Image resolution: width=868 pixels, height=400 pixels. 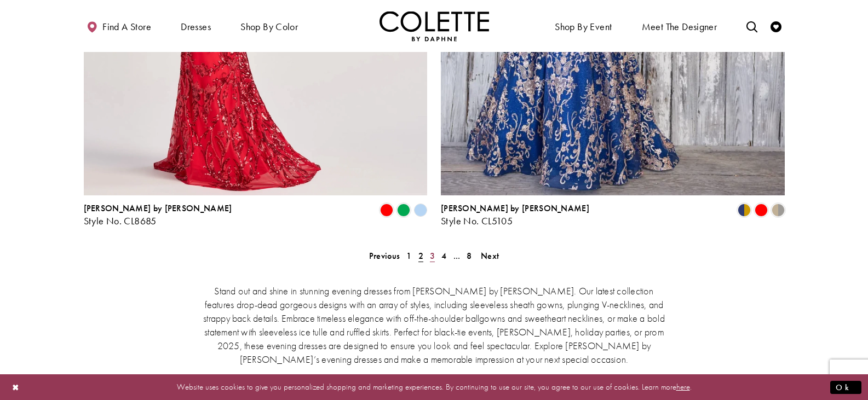 I want to click on span: Style No. CL5105, so click(x=477, y=220).